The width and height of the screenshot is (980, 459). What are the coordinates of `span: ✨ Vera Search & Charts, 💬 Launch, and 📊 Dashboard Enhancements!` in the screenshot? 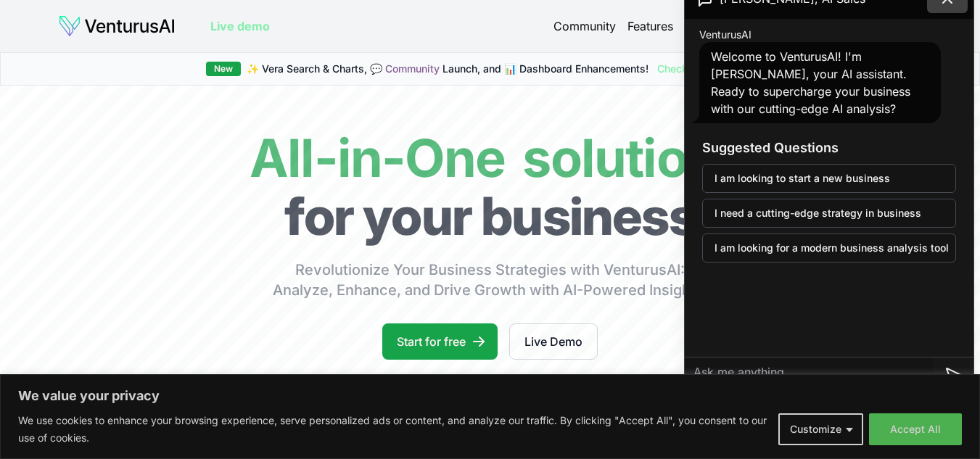 It's located at (448, 69).